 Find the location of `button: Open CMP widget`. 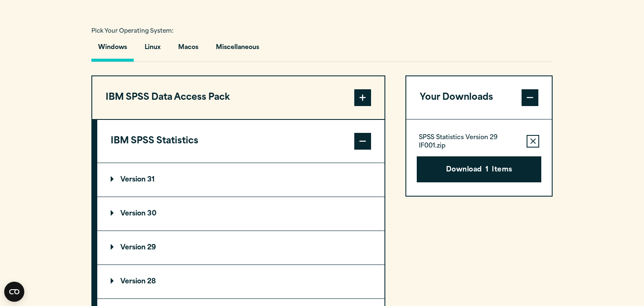

button: Open CMP widget is located at coordinates (14, 292).